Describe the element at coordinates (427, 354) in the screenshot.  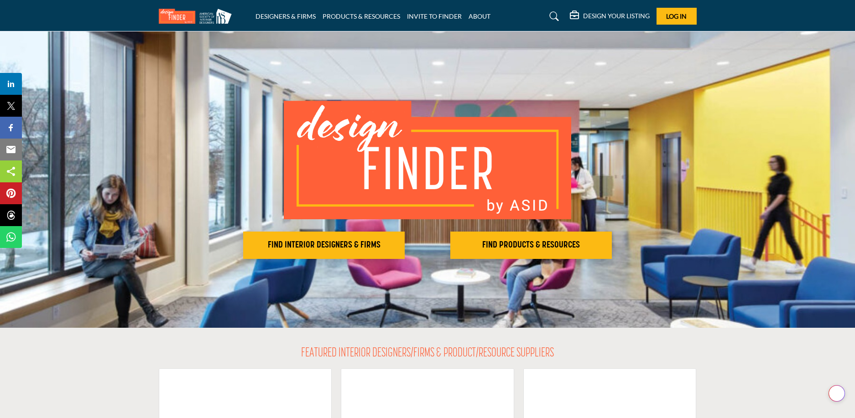
I see `h2: FEATURED INTERIOR DESIGNERS/FIRMS & PRODUCT/RESOURCE SUPPLIERS` at that location.